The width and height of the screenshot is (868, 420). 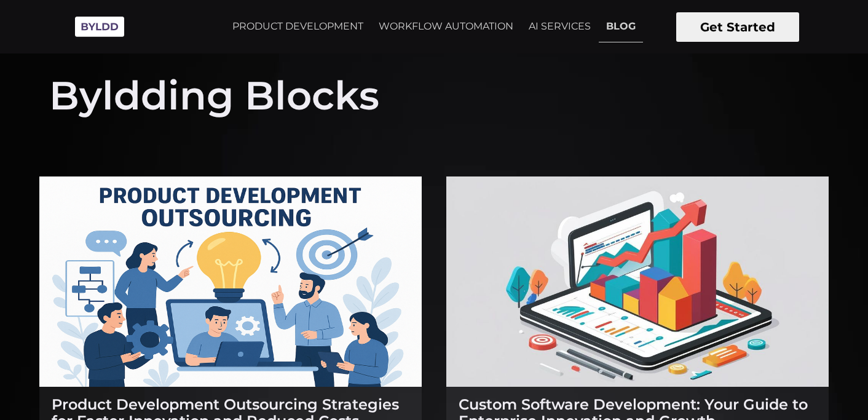 I want to click on img: Custom Software Development: Your Guide to Enterprise Innovation and Growth, so click(x=637, y=281).